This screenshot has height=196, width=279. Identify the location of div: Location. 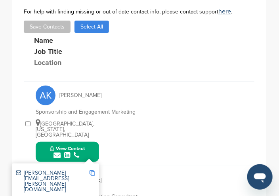
(64, 63).